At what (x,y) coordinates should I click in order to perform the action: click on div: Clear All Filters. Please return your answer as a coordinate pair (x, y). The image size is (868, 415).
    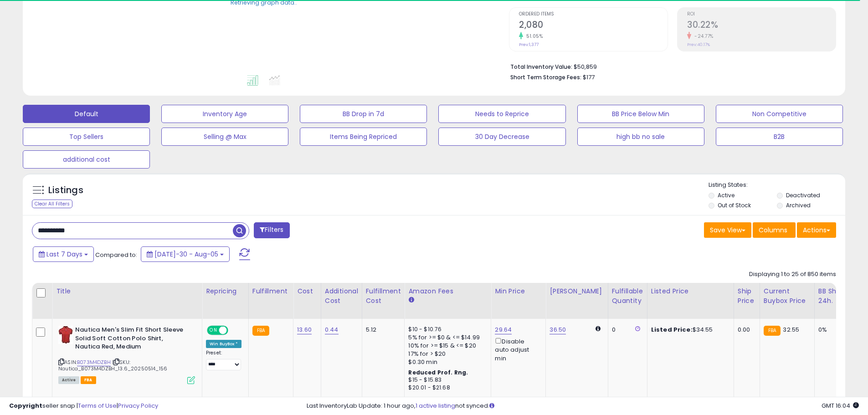
    Looking at the image, I should click on (52, 203).